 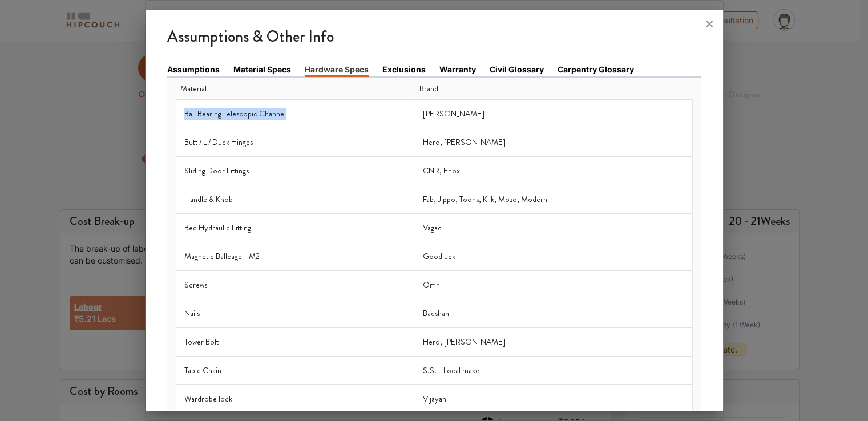 What do you see at coordinates (295, 200) in the screenshot?
I see `td: Handle & Knob` at bounding box center [295, 200].